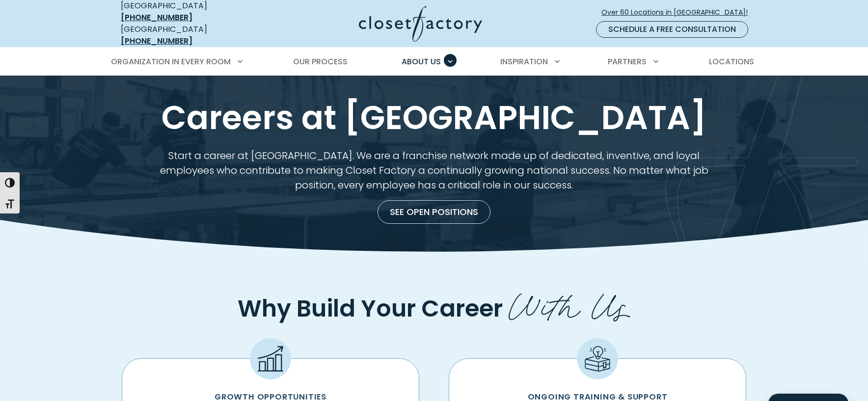  I want to click on span: Why Build Your Career, so click(370, 308).